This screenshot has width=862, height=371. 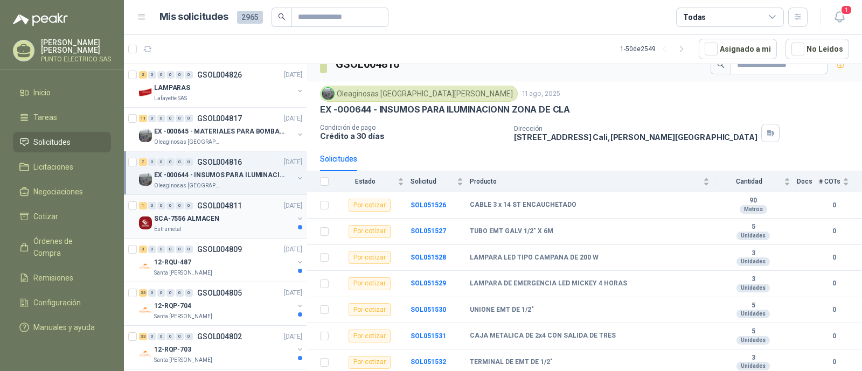 What do you see at coordinates (219, 249) in the screenshot?
I see `p: GSOL004809` at bounding box center [219, 249].